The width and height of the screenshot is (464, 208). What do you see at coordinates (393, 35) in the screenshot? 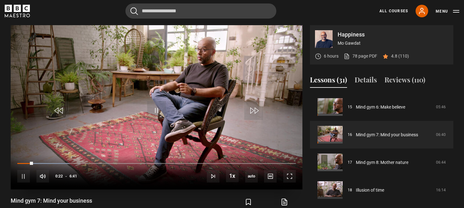
I see `p: Happiness` at bounding box center [393, 35].